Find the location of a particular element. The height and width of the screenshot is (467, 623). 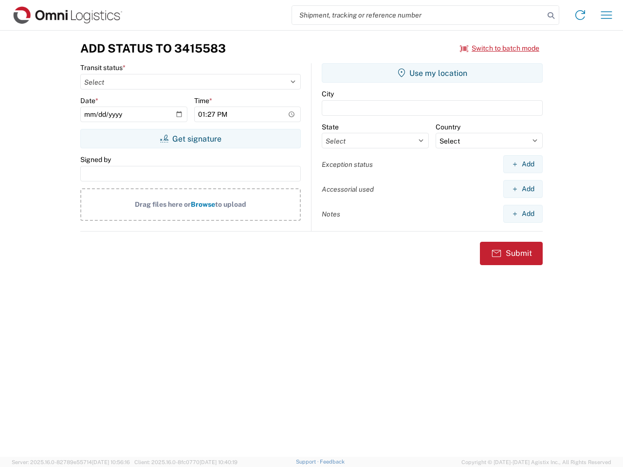

span: Drag files here or is located at coordinates (163, 205).